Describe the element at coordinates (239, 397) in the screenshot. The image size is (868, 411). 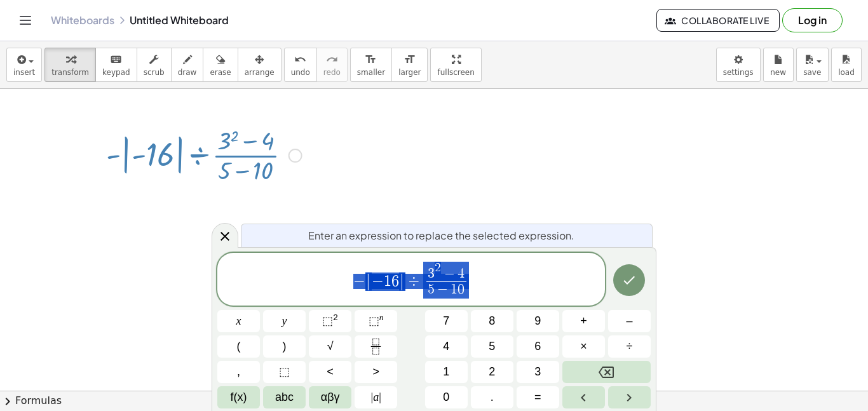
I see `button: Functions` at that location.